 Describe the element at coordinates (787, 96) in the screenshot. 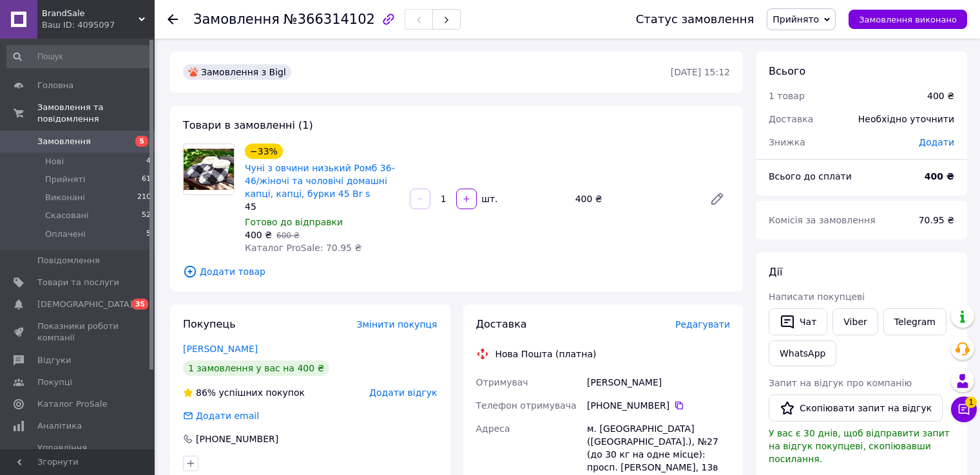

I see `span: 1 товар` at that location.